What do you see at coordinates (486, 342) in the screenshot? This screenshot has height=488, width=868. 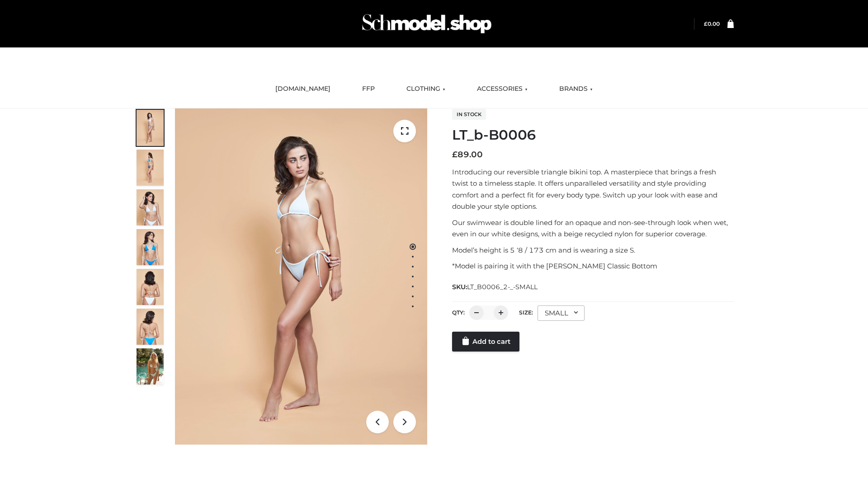 I see `a: Add to cart` at bounding box center [486, 342].